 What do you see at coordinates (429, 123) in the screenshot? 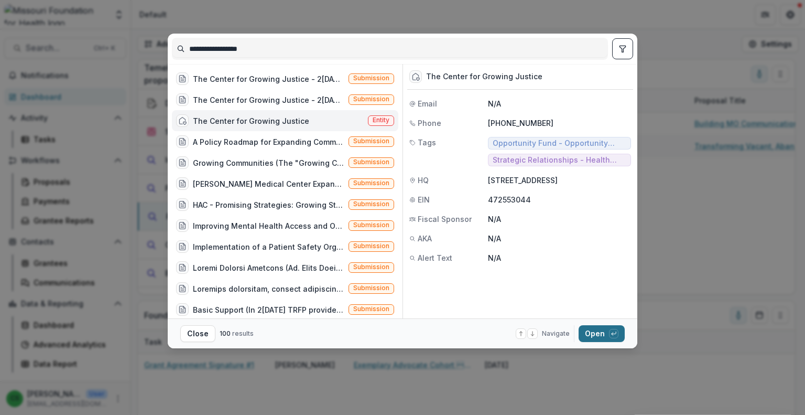
I see `span: Phone` at bounding box center [429, 123].